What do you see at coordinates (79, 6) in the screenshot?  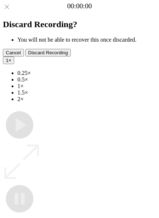 I see `a: 00:00:00` at bounding box center [79, 6].